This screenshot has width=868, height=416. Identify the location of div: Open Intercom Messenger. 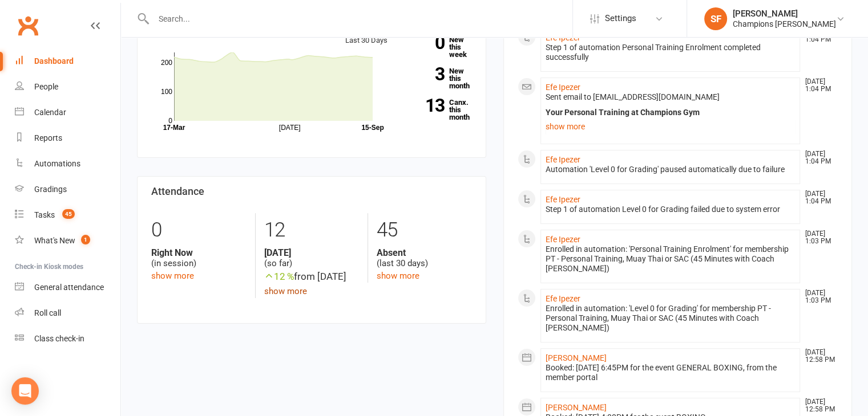
(26, 391).